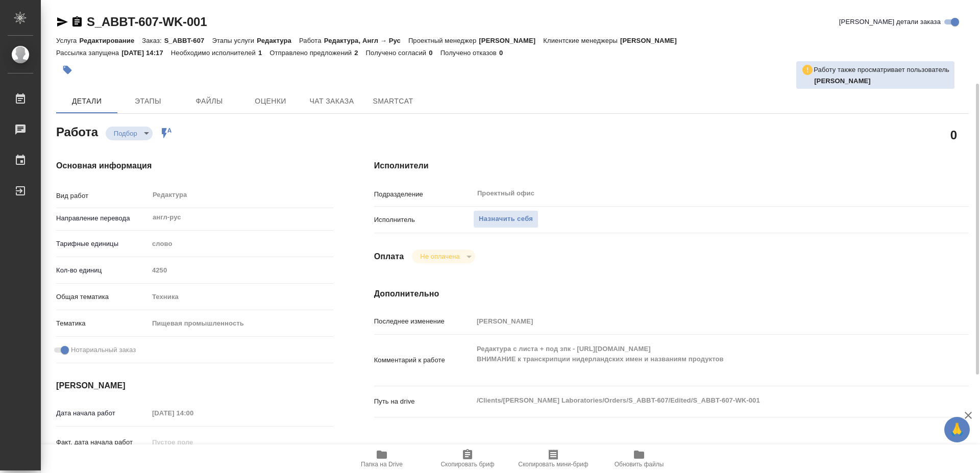  Describe the element at coordinates (241, 297) in the screenshot. I see `div: Техника` at that location.